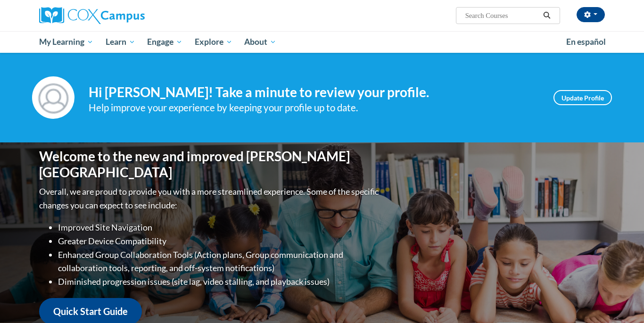 The width and height of the screenshot is (644, 323). Describe the element at coordinates (260, 42) in the screenshot. I see `span: About` at that location.